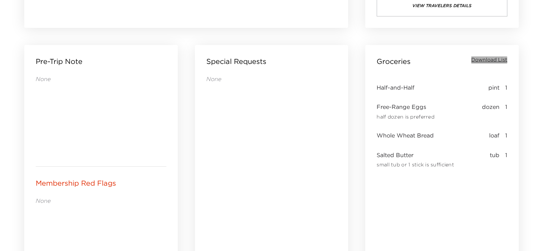 The image size is (543, 251). What do you see at coordinates (59, 61) in the screenshot?
I see `p: Pre-Trip Note` at bounding box center [59, 61].